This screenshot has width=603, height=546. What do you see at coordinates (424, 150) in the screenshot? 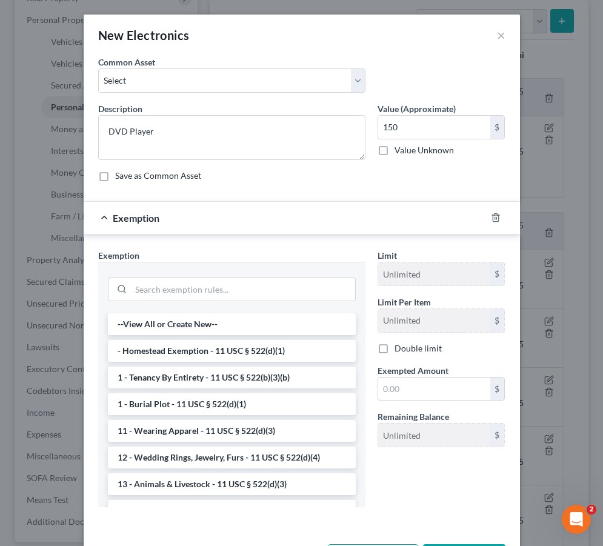
I see `label: Value Unknown` at bounding box center [424, 150].